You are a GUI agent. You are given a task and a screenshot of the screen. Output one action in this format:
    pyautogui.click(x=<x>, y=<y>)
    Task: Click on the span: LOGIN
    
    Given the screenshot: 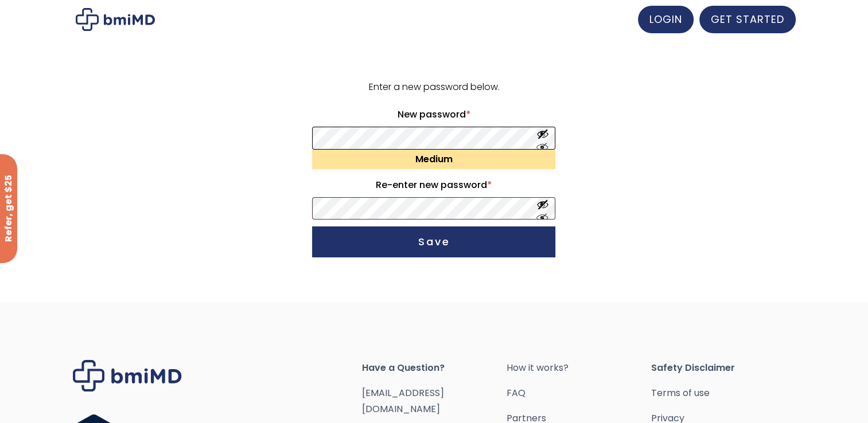 What is the action you would take?
    pyautogui.click(x=665, y=19)
    